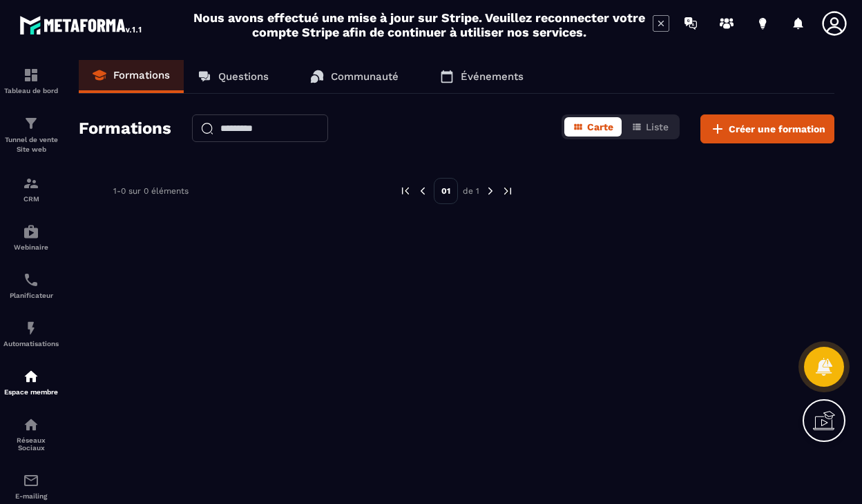  What do you see at coordinates (31, 198) in the screenshot?
I see `p: CRM` at bounding box center [31, 198].